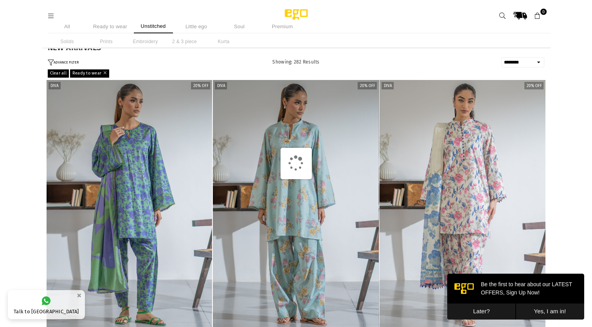 This screenshot has width=592, height=327. Describe the element at coordinates (67, 42) in the screenshot. I see `li: Solids` at that location.